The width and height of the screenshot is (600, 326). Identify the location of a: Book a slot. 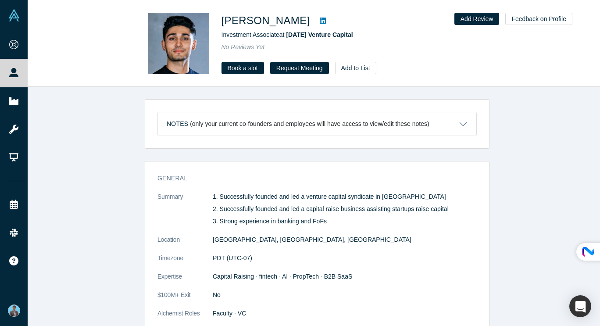
(243, 68).